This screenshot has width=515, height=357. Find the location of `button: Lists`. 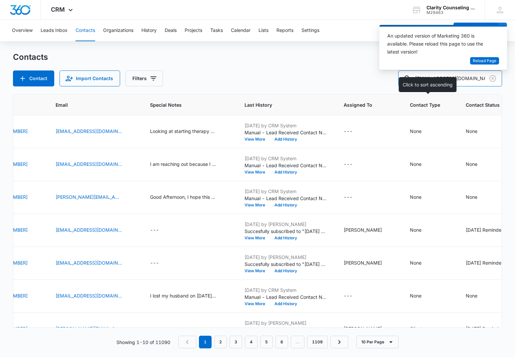

button: Lists is located at coordinates (264, 31).